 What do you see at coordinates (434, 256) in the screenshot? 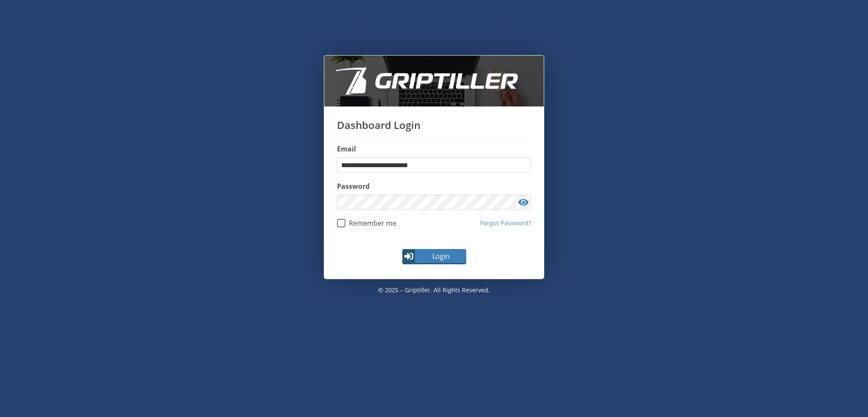
I see `button: Login` at bounding box center [434, 256].